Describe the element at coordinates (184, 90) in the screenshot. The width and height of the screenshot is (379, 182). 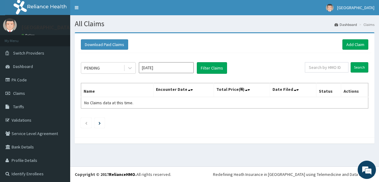
I see `th: Encounter Date` at that location.